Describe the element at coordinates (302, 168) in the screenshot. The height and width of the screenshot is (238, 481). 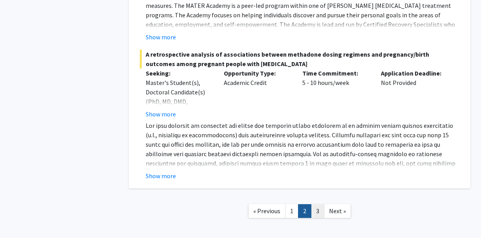
I see `p: Lor ipsu dolorsit am consectet adi elitse doe temporin utlabo etdolorem al en adminim veniam quis...` at that location.